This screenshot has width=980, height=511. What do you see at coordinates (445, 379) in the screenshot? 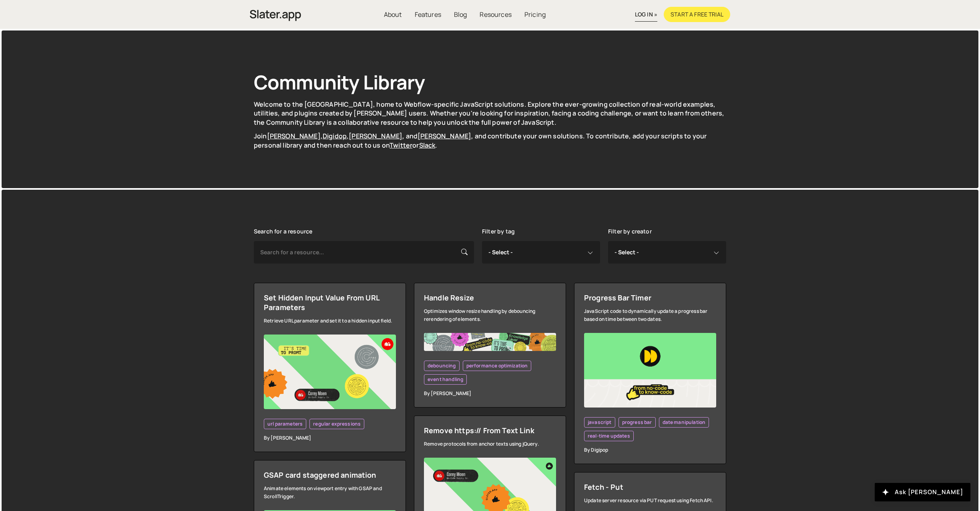
I see `span: event handling` at bounding box center [445, 379].